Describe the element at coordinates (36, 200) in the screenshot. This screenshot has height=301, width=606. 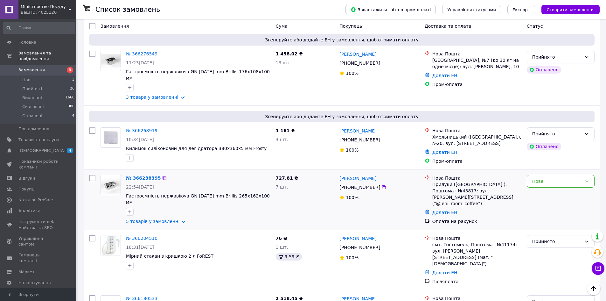
I see `span: Каталог ProSale` at that location.